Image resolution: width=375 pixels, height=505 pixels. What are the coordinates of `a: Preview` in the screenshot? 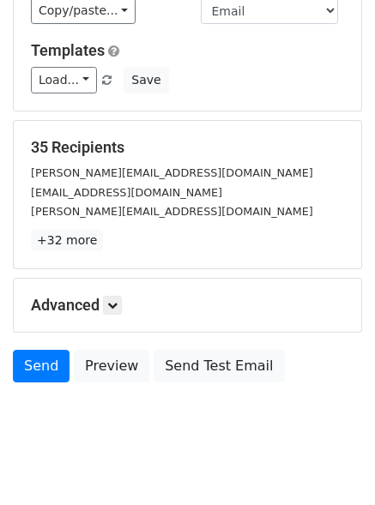 It's located at (112, 366).